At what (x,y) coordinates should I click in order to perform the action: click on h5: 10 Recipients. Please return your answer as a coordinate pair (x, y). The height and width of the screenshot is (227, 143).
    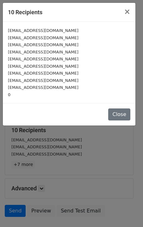
    Looking at the image, I should click on (25, 12).